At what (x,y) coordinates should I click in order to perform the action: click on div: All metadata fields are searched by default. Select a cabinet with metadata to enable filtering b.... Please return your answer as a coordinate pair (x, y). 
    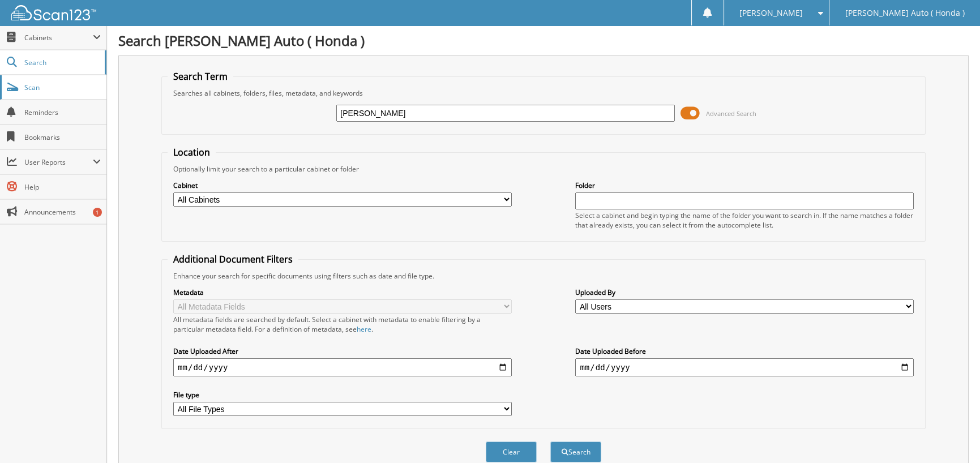
    Looking at the image, I should click on (342, 325).